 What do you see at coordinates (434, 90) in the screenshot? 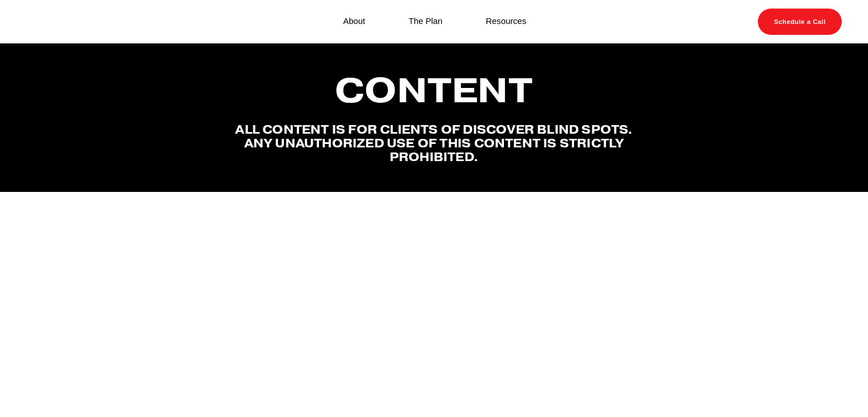
I see `h2: Content` at bounding box center [434, 90].